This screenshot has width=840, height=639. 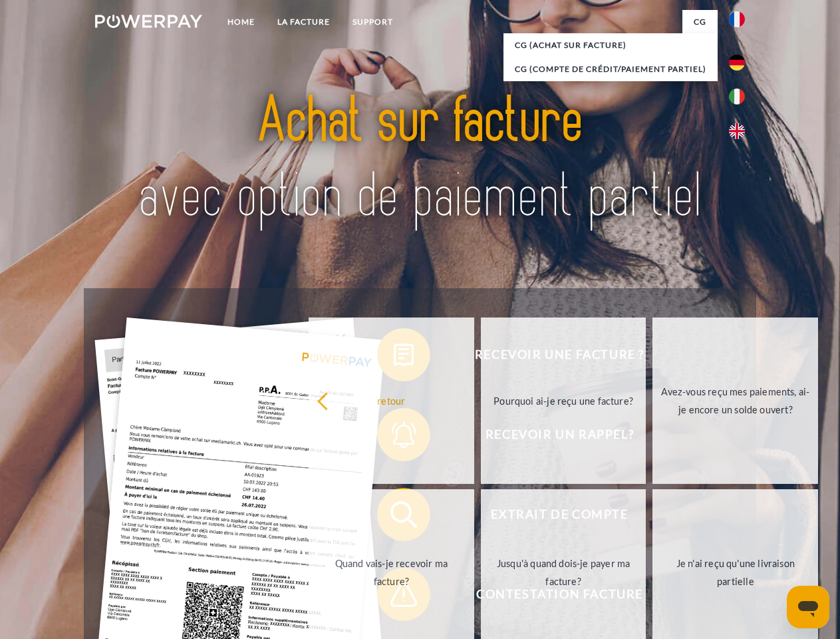 I want to click on a: CG, so click(x=700, y=22).